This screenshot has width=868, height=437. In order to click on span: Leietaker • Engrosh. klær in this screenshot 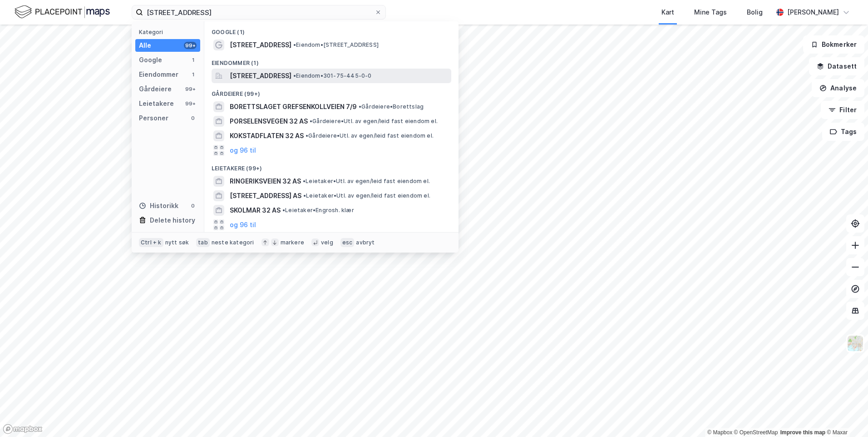, I will do `click(318, 210)`.